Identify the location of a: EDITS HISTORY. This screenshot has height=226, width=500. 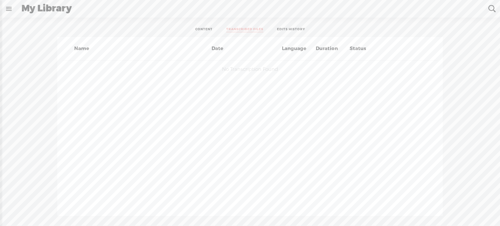
(291, 30).